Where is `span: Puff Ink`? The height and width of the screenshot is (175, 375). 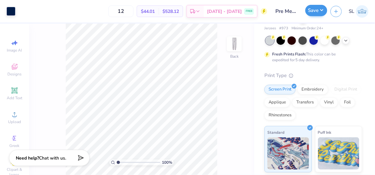 span: Puff Ink is located at coordinates (325, 132).